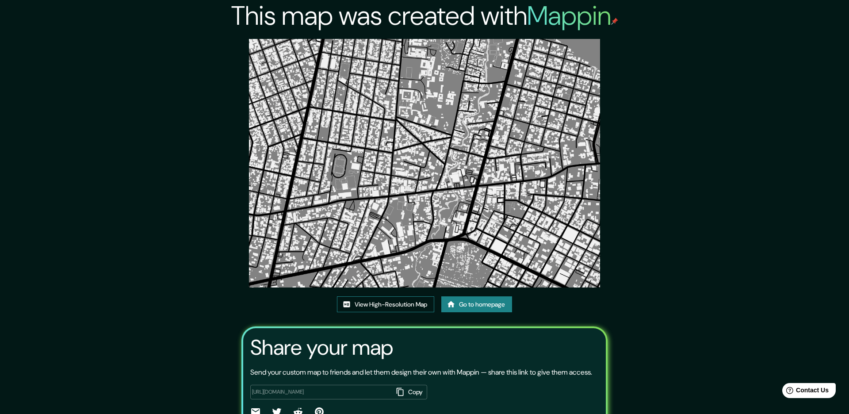 Image resolution: width=849 pixels, height=414 pixels. Describe the element at coordinates (42, 11) in the screenshot. I see `span: Contact Us` at that location.